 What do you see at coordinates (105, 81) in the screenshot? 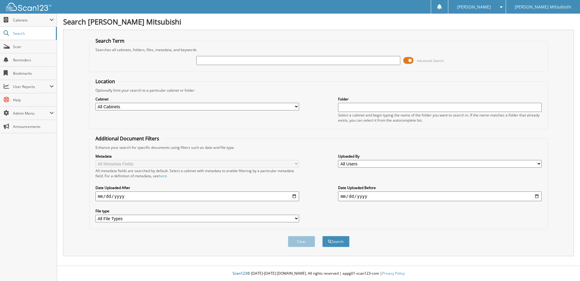
I see `legend: Location` at bounding box center [105, 81].